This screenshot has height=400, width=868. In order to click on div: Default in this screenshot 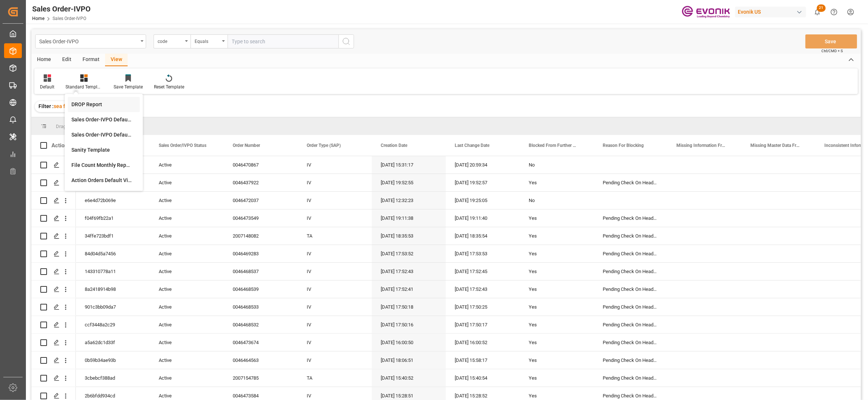, I will do `click(47, 87)`.